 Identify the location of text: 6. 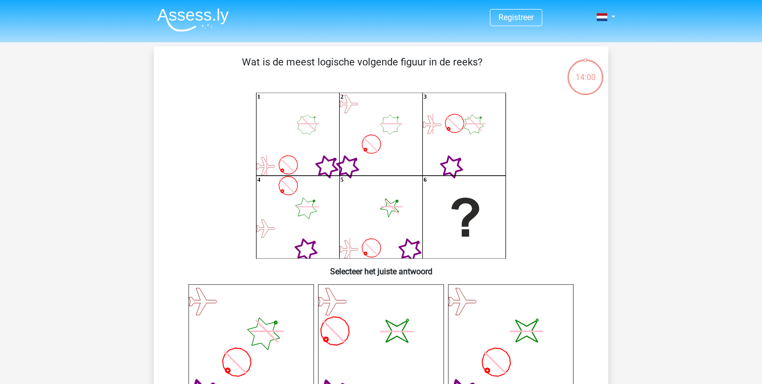
(425, 180).